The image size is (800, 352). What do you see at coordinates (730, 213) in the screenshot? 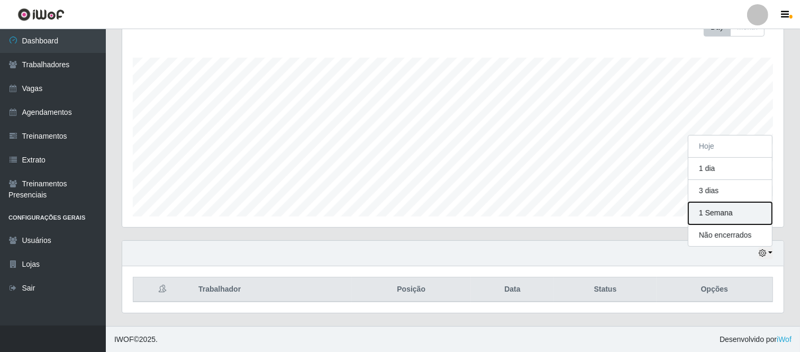
I see `button: 1 Semana` at bounding box center [730, 213].